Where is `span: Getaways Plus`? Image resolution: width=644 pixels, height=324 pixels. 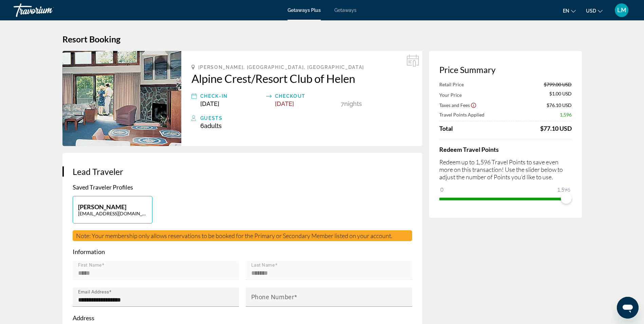
span: Getaways Plus is located at coordinates (304, 10).